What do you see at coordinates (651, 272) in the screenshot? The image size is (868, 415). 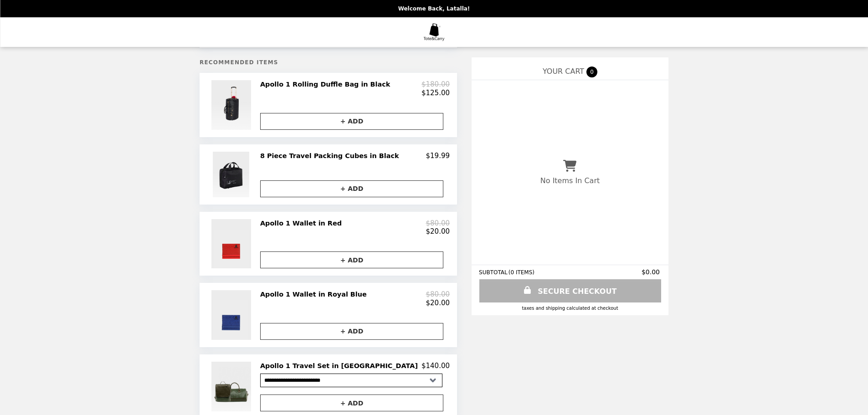 I see `span: $0.00` at bounding box center [651, 272].